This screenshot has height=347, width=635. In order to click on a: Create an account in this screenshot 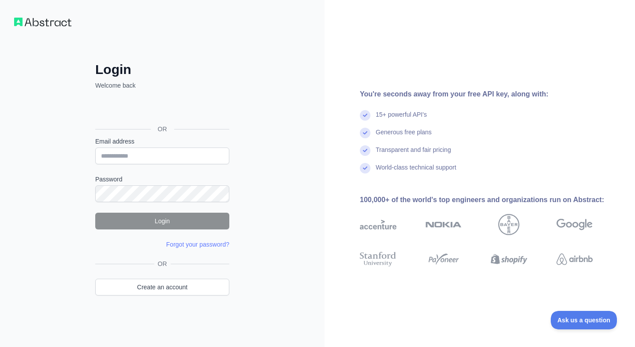, I will do `click(162, 287)`.